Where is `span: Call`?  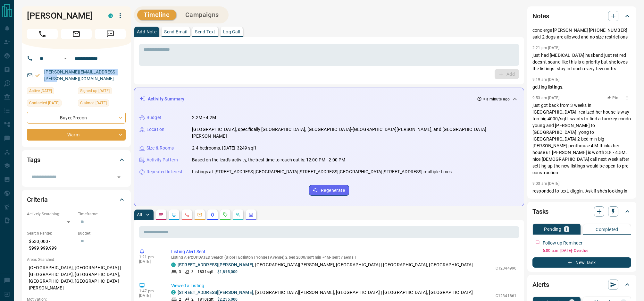
span: Call is located at coordinates (43, 34).